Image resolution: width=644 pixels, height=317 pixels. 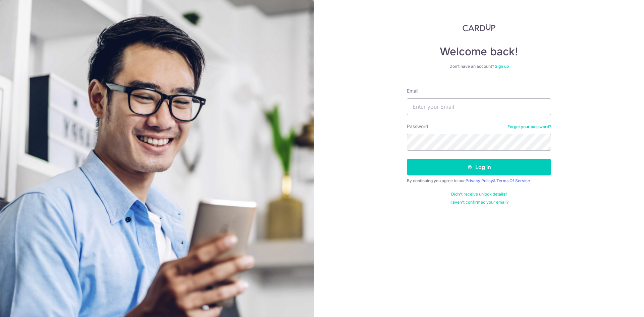 What do you see at coordinates (479, 202) in the screenshot?
I see `a: Haven't confirmed your email?` at bounding box center [479, 202].